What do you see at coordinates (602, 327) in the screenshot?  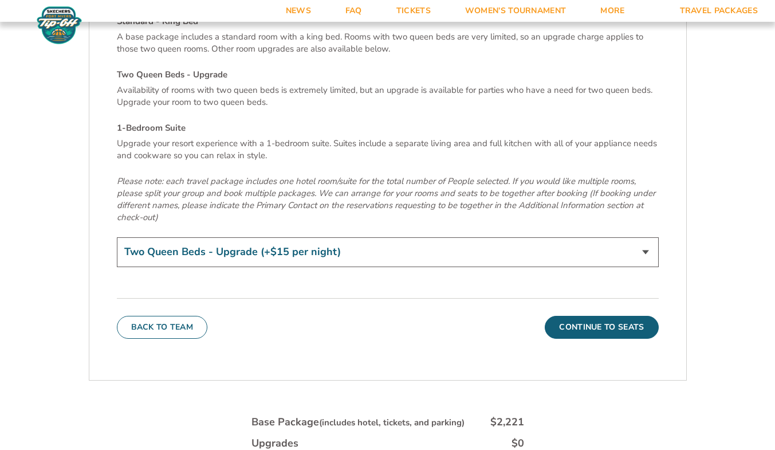 I see `button: Continue To Seats` at bounding box center [602, 327].